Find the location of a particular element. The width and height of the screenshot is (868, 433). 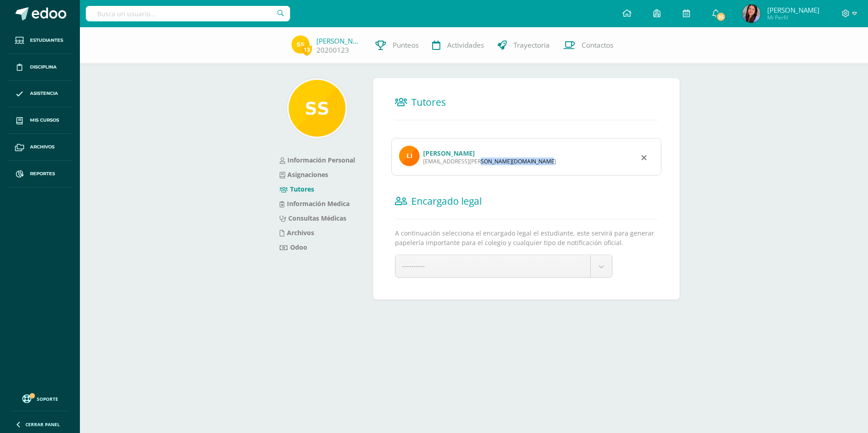

img: 946170e5e77dce6e9adbaa046b1fa43e.png is located at coordinates (317, 108).